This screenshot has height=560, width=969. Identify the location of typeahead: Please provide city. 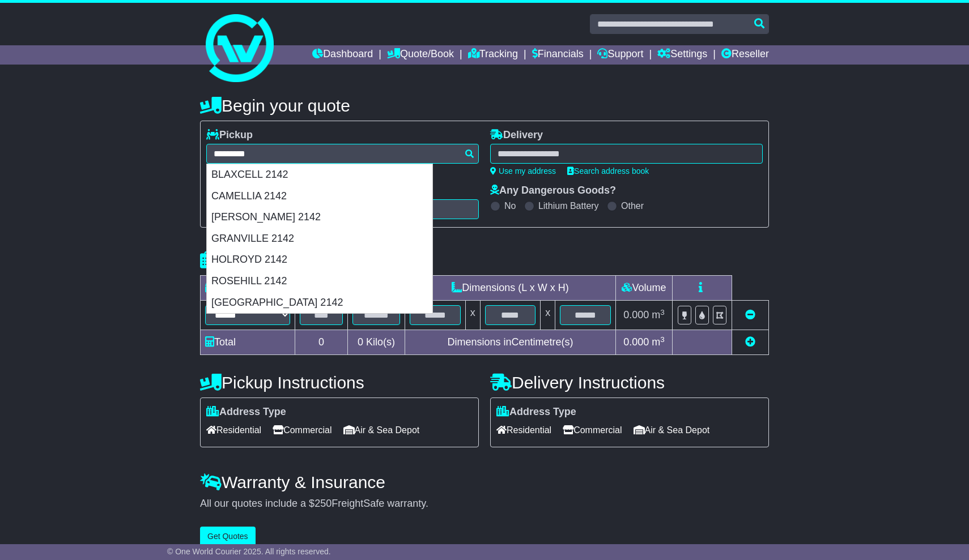
(342, 153).